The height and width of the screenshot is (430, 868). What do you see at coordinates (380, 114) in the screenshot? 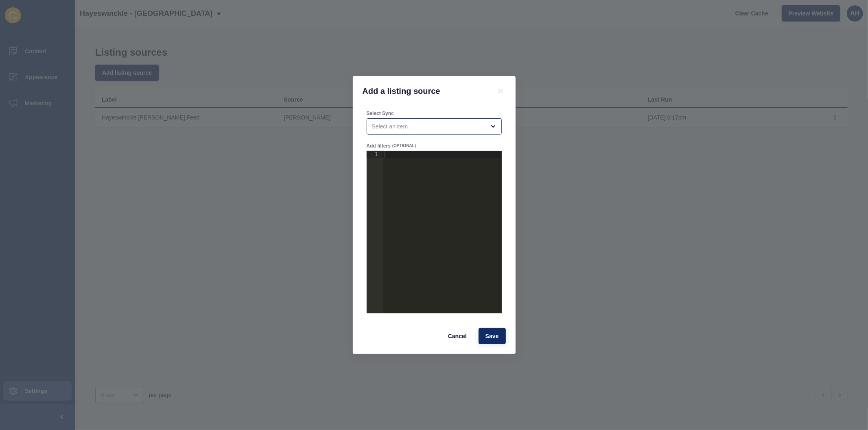
I see `label: Select Sync` at bounding box center [380, 114].